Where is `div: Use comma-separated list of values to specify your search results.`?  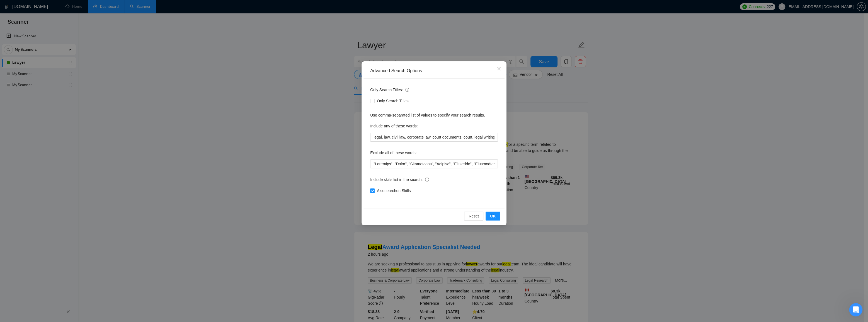
div: Use comma-separated list of values to specify your search results. is located at coordinates (434, 115).